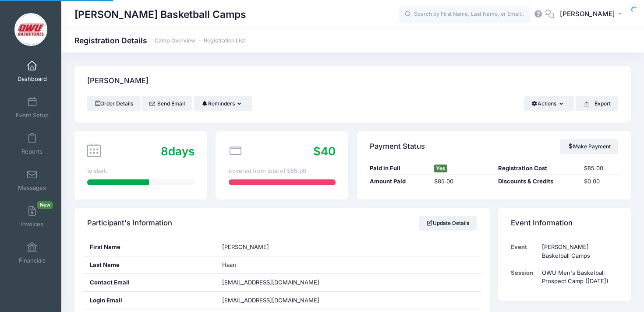  I want to click on button: Actions, so click(549, 104).